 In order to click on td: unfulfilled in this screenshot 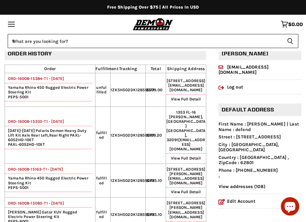, I will do `click(103, 90)`.